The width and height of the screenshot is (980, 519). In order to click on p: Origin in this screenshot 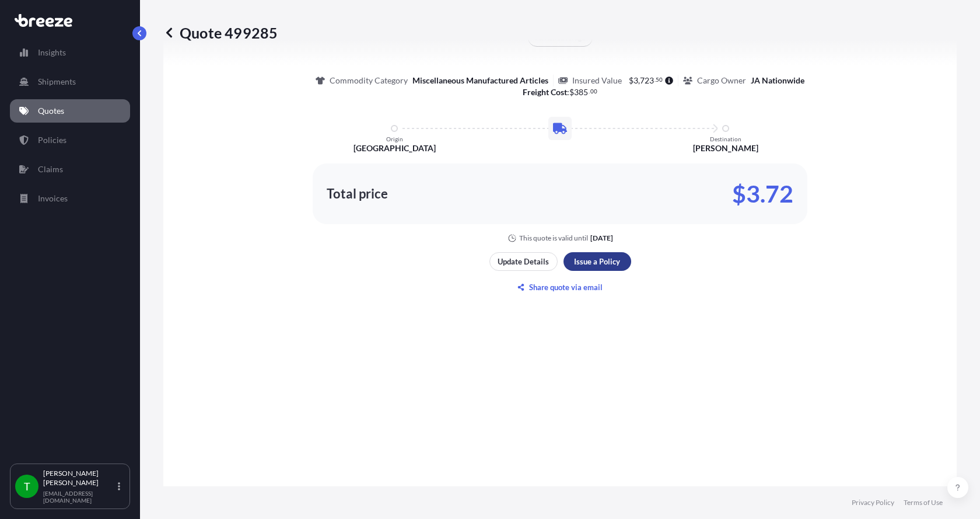, I will do `click(394, 139)`.